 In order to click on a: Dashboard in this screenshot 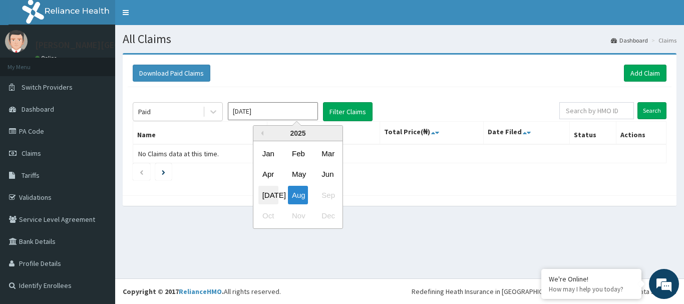, I will do `click(630, 40)`.